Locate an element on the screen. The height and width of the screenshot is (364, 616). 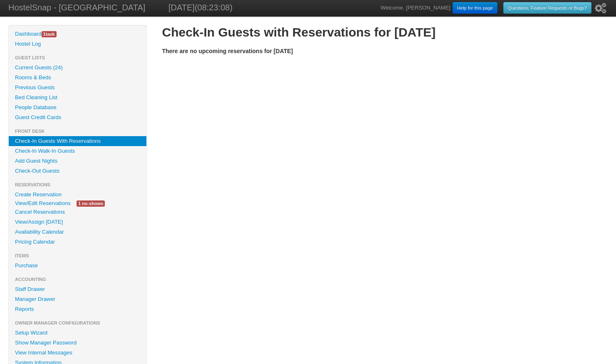
i: Setup Wizard is located at coordinates (600, 8).